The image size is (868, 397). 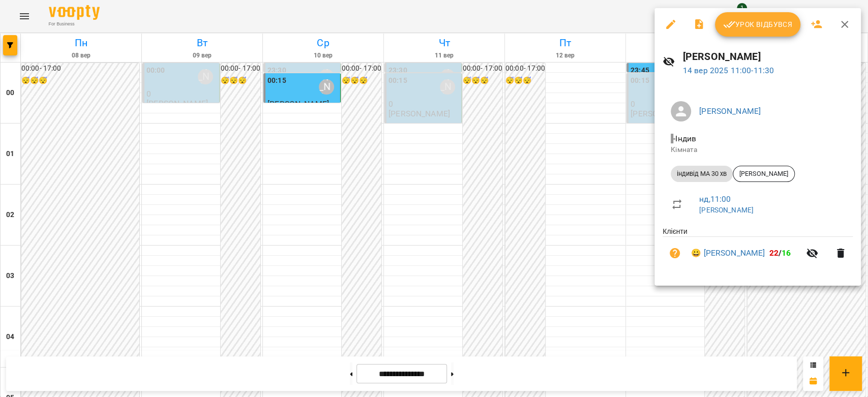 What do you see at coordinates (715, 199) in the screenshot?
I see `a: нд , 11:00` at bounding box center [715, 199].